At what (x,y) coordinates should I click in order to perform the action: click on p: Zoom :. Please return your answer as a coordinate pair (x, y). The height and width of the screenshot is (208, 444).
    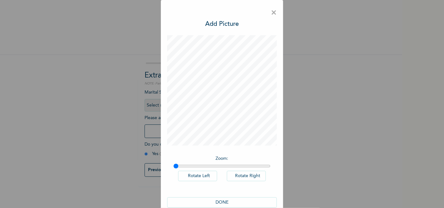
    Looking at the image, I should click on (222, 158).